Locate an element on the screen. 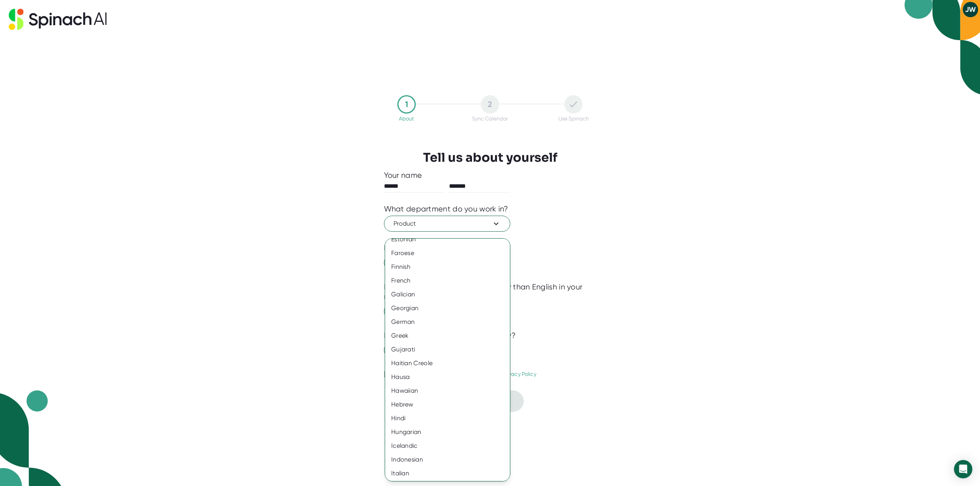 The width and height of the screenshot is (980, 486). div: Hungarian is located at coordinates (450, 432).